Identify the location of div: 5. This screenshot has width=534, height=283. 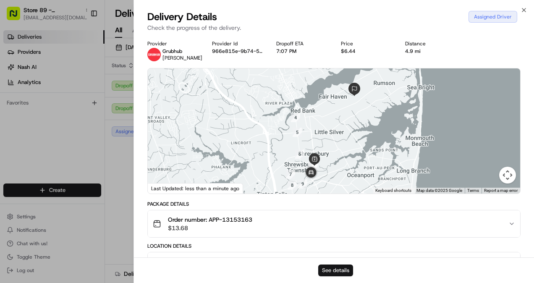
(297, 132).